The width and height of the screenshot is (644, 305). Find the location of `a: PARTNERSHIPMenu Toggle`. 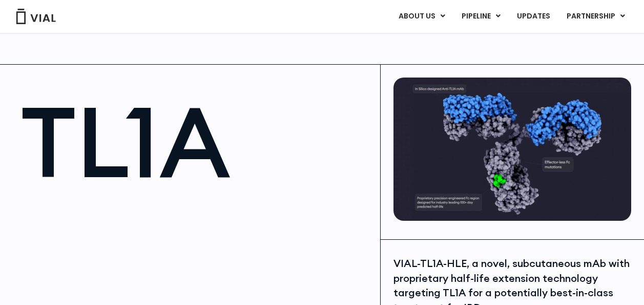

a: PARTNERSHIPMenu Toggle is located at coordinates (596, 16).